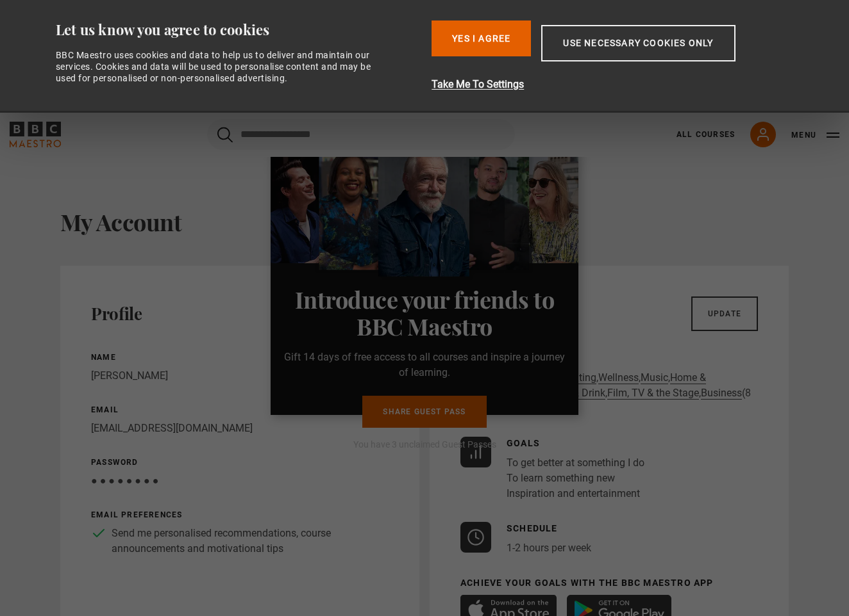 The height and width of the screenshot is (616, 849). Describe the element at coordinates (116, 314) in the screenshot. I see `h2: Profile` at that location.